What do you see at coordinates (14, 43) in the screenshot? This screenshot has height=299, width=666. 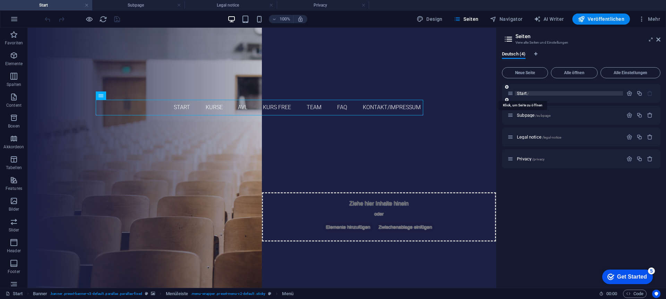 I see `p: Favoriten` at bounding box center [14, 43].